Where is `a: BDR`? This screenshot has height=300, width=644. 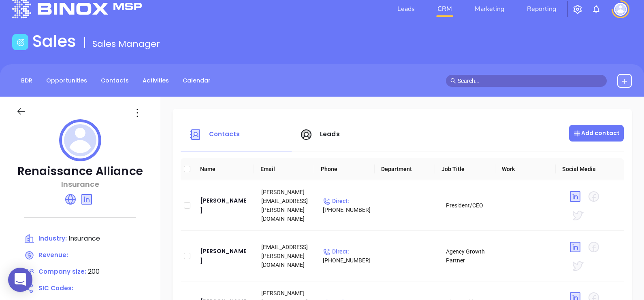
a: BDR is located at coordinates (27, 81).